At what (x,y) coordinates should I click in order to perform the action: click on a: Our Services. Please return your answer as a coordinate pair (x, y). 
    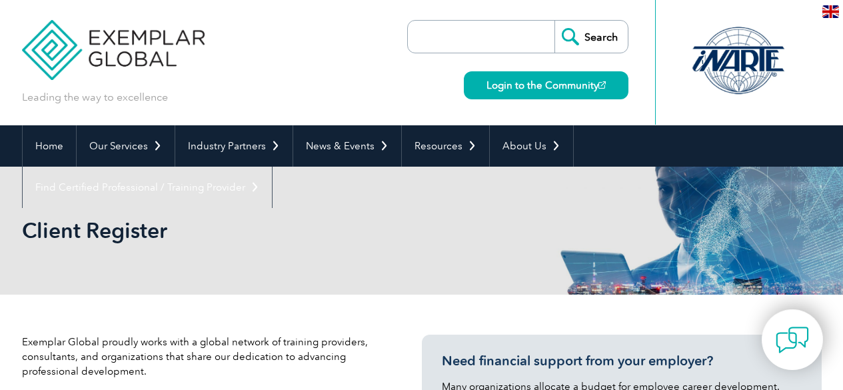
    Looking at the image, I should click on (125, 146).